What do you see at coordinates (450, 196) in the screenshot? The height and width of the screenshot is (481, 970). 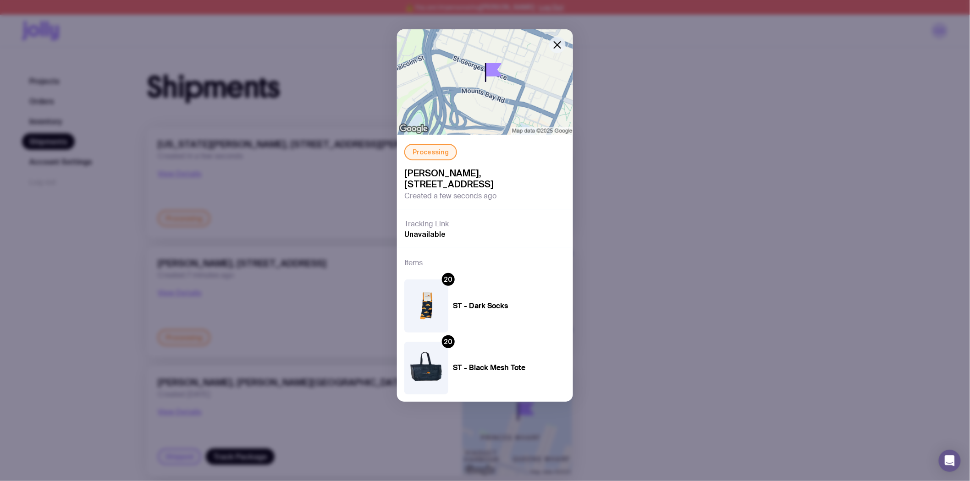 I see `span: Created a few seconds ago` at bounding box center [450, 196].